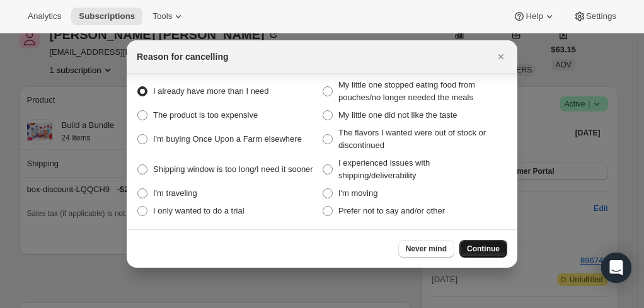 Image resolution: width=644 pixels, height=308 pixels. I want to click on span: The product is too expensive, so click(206, 115).